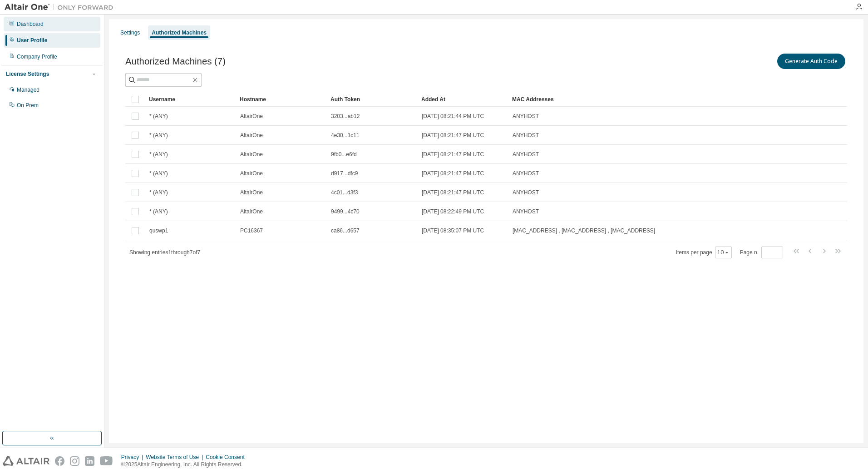  I want to click on span: 3203...ab12, so click(345, 116).